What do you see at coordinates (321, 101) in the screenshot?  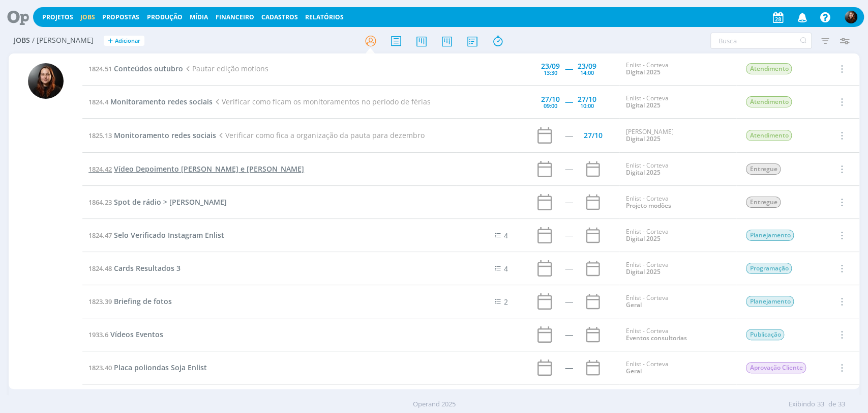 I see `span: Verificar como ficam os monitoramentos no período de férias` at bounding box center [321, 101].